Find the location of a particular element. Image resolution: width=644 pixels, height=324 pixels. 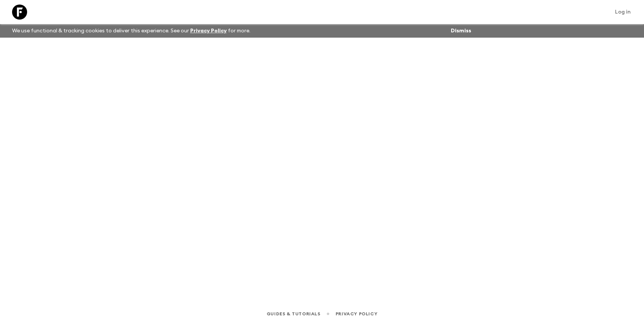

a: Guides & Tutorials is located at coordinates (293, 314).